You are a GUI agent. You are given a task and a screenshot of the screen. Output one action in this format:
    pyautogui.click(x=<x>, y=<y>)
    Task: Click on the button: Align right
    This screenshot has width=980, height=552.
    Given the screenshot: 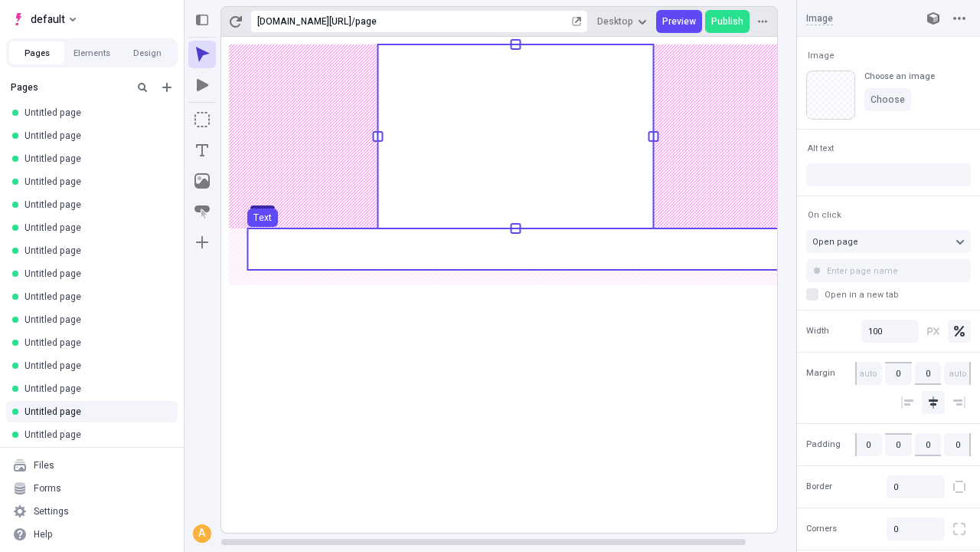 What is the action you would take?
    pyautogui.click(x=960, y=402)
    